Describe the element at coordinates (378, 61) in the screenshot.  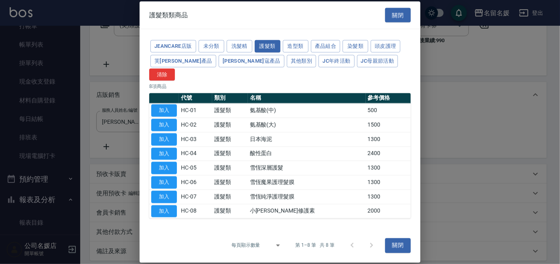
I see `button: JC母親節活動` at that location.